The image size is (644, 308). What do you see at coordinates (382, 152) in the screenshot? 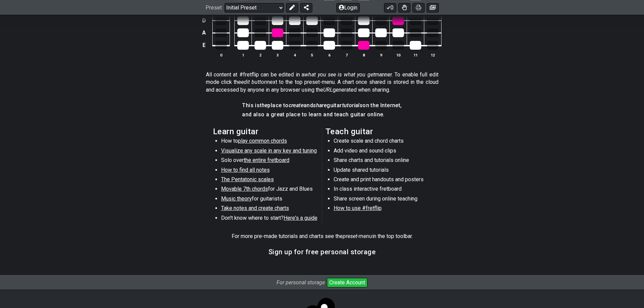
I see `li: Add video and sound clips` at bounding box center [382, 152].